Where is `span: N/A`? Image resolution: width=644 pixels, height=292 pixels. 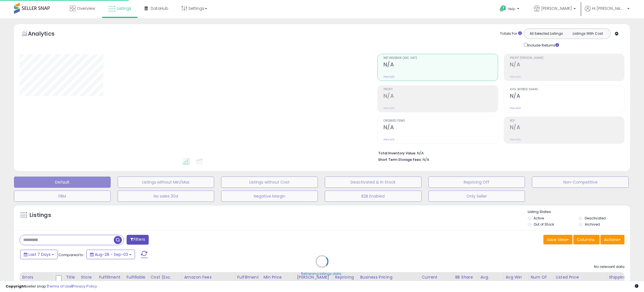
span: N/A is located at coordinates (426, 159).